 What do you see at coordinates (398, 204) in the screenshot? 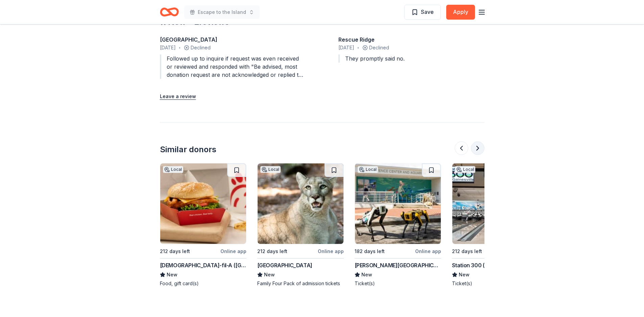
I see `img: Image for Cox Science Center and Aquarium` at bounding box center [398, 204].